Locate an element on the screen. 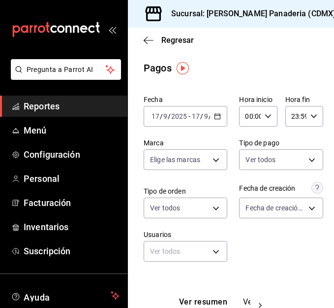 This screenshot has height=308, width=334. label: Hora inicio is located at coordinates (258, 99).